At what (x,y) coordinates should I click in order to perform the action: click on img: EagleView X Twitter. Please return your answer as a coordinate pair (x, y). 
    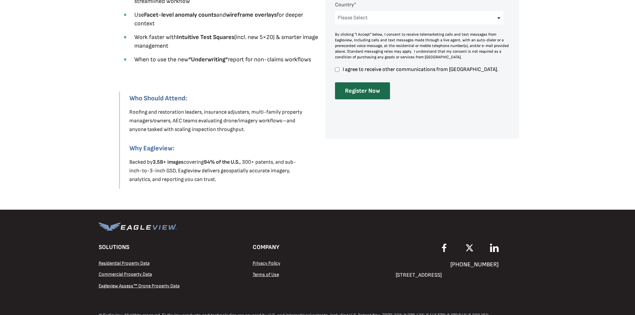
    Looking at the image, I should click on (469, 248).